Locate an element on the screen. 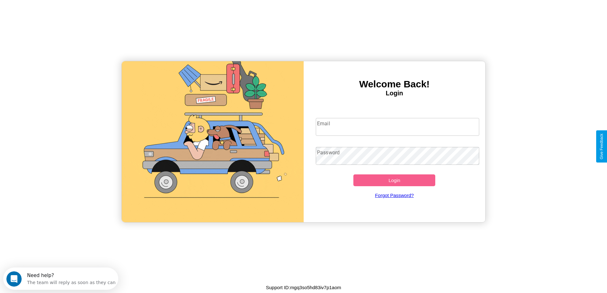  div: Need help? is located at coordinates (68, 8).